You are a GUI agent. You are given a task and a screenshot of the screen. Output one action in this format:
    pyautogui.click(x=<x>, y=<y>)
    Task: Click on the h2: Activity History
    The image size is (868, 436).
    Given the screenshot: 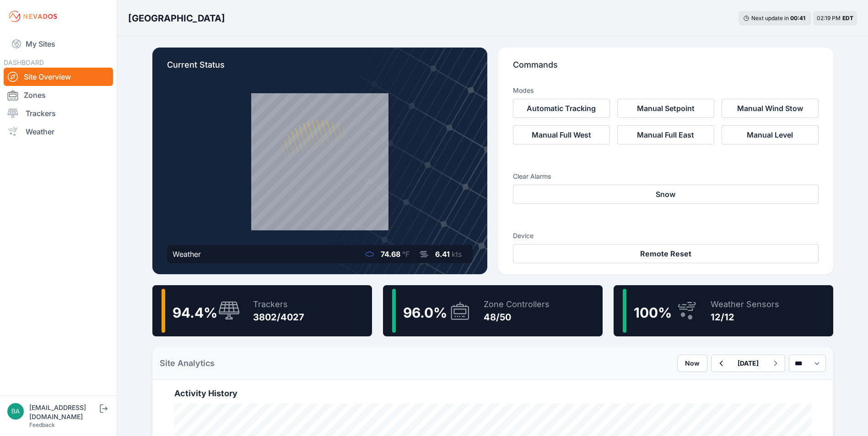 What is the action you would take?
    pyautogui.click(x=492, y=394)
    